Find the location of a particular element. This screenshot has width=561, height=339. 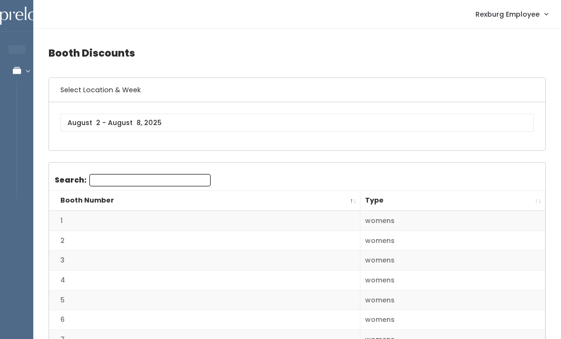

th: Booth Number: activate to sort column descending is located at coordinates (204, 200).